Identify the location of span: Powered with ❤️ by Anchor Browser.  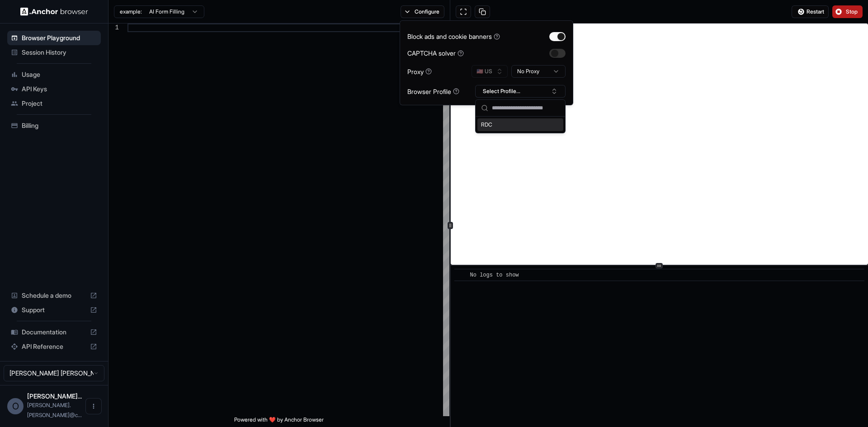
(279, 421).